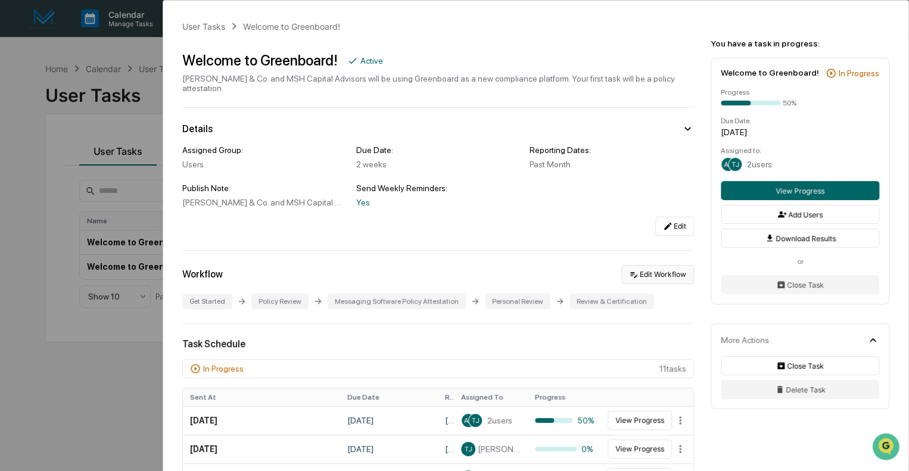  Describe the element at coordinates (564, 397) in the screenshot. I see `th: Progress` at that location.